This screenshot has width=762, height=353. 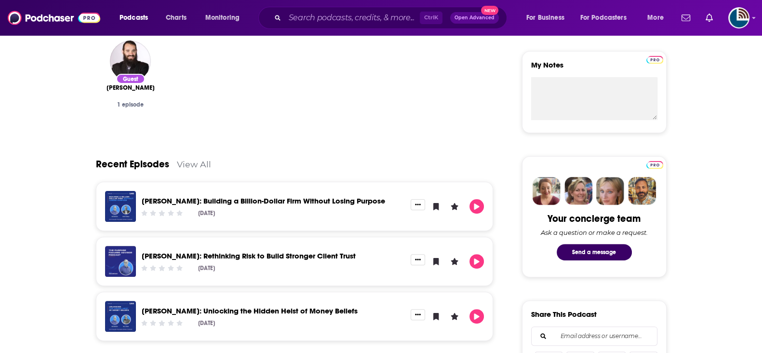 What do you see at coordinates (656, 18) in the screenshot?
I see `span: More` at bounding box center [656, 18].